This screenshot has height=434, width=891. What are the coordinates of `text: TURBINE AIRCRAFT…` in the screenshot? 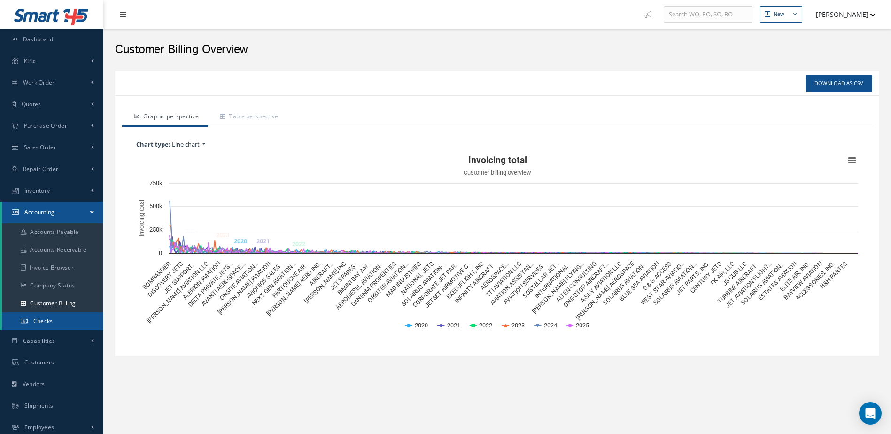 It's located at (738, 282).